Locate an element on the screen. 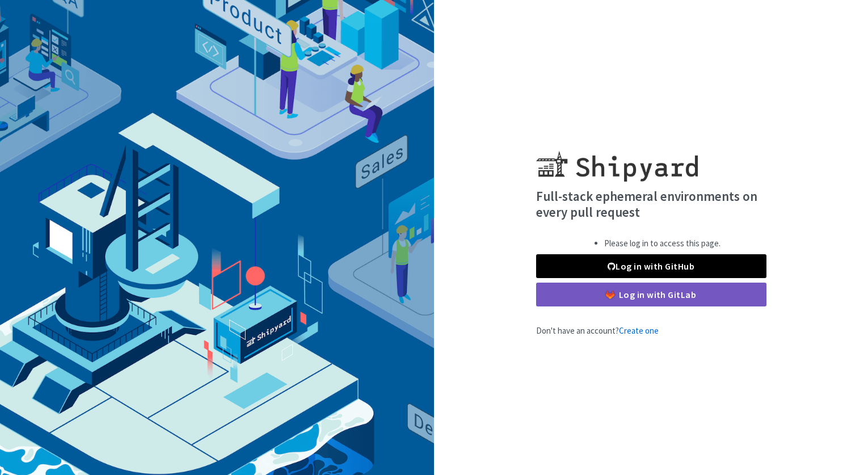  a: Log in with GitHub is located at coordinates (651, 266).